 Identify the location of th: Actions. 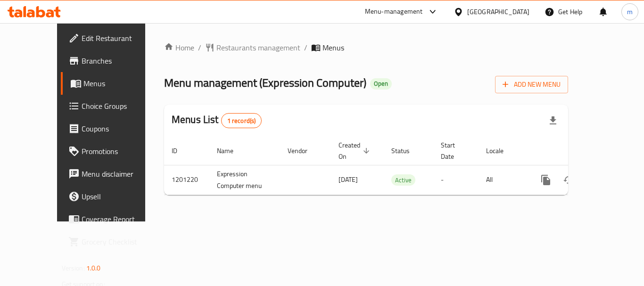
(580, 151).